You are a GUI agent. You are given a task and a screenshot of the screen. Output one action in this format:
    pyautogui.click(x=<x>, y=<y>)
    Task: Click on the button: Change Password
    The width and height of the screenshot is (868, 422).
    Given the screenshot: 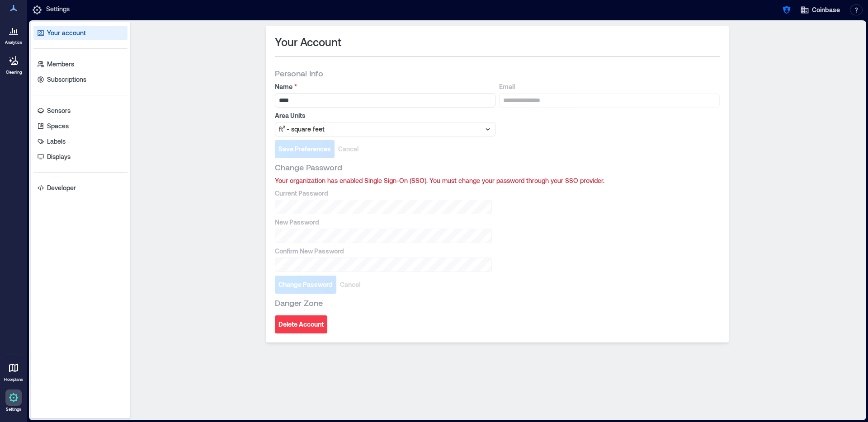 What is the action you would take?
    pyautogui.click(x=305, y=285)
    